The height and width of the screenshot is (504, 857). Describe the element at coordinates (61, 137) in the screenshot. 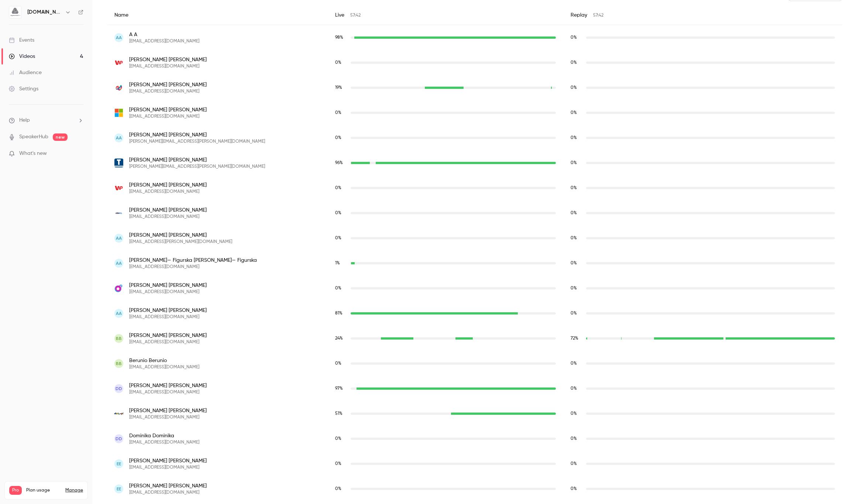

I see `span: new` at that location.